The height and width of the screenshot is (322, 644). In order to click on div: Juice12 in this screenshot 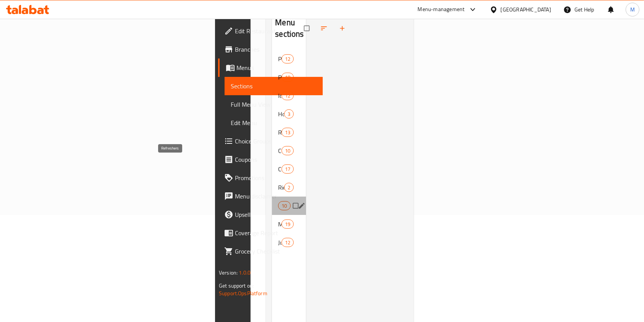, I will do `click(289, 243)`.